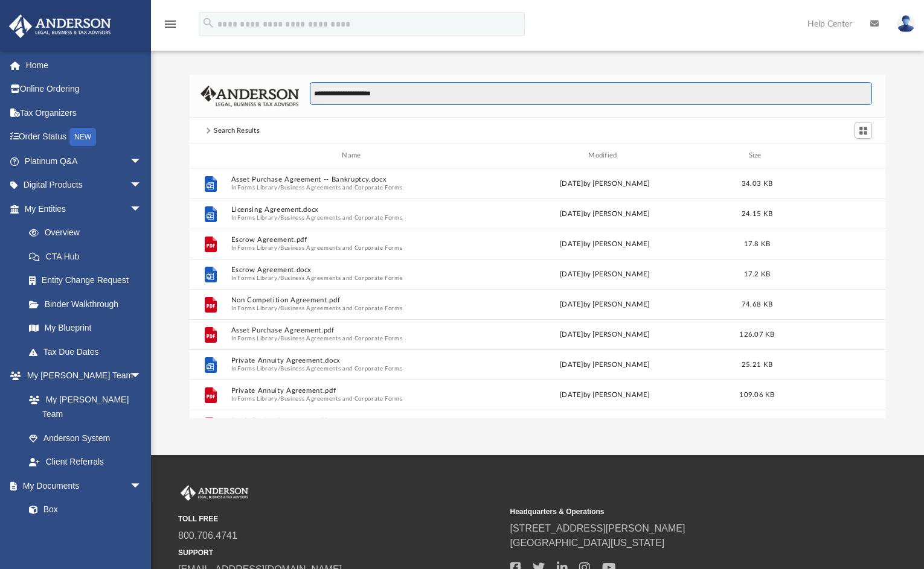  What do you see at coordinates (591, 94) in the screenshot?
I see `input: Search files and folders` at bounding box center [591, 94].